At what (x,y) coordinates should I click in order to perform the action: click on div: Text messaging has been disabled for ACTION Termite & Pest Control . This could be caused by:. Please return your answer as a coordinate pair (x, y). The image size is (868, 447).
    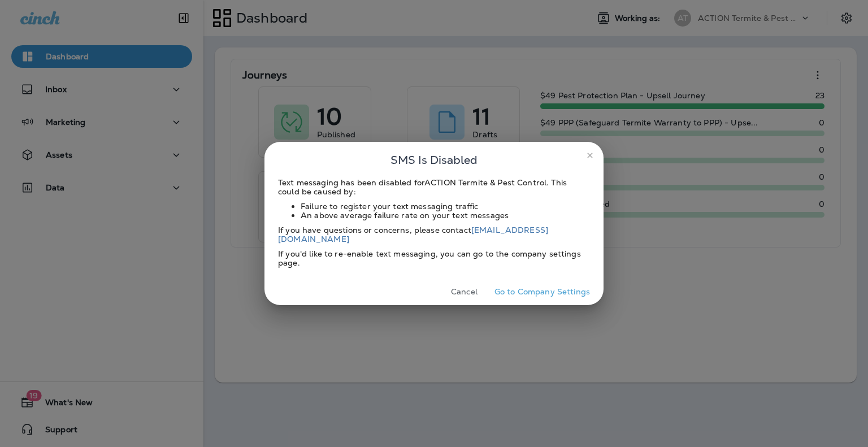
    Looking at the image, I should click on (434, 187).